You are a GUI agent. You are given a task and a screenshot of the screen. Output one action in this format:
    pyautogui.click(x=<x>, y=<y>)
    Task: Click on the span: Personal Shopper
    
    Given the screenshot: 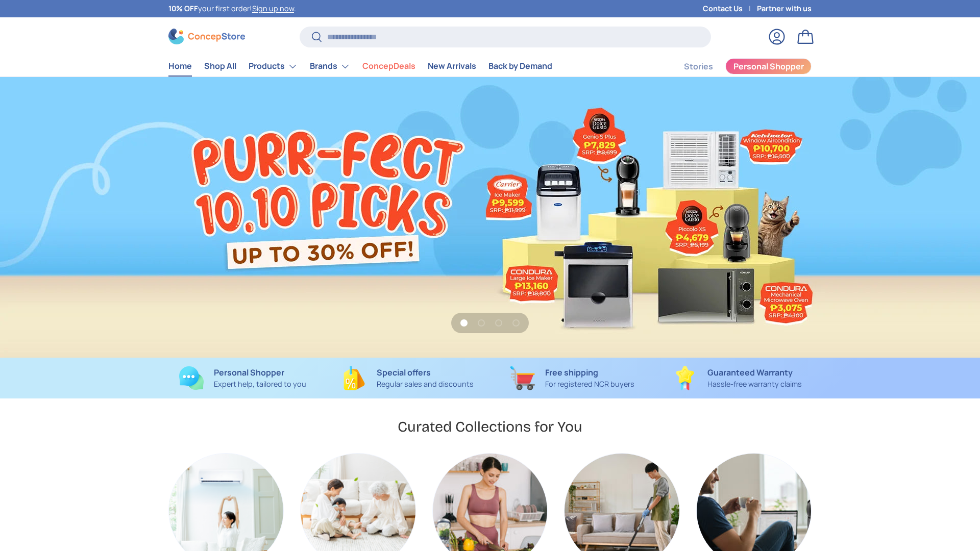 What is the action you would take?
    pyautogui.click(x=769, y=67)
    